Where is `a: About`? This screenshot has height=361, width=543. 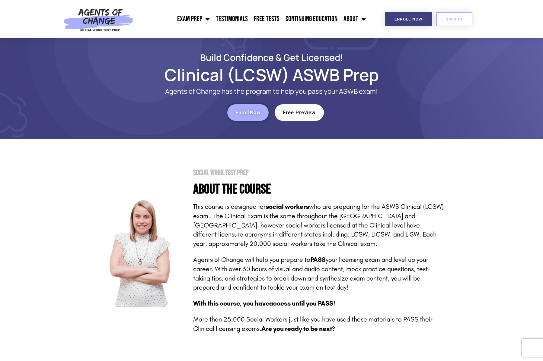 a: About is located at coordinates (354, 19).